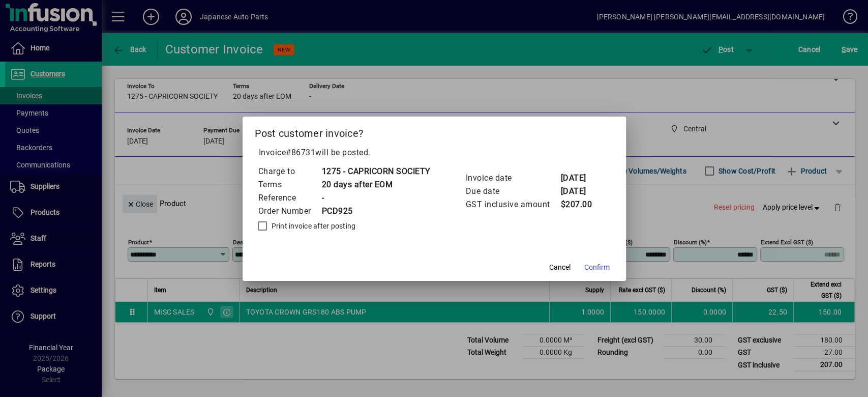 This screenshot has height=397, width=868. I want to click on td: Due date, so click(513, 191).